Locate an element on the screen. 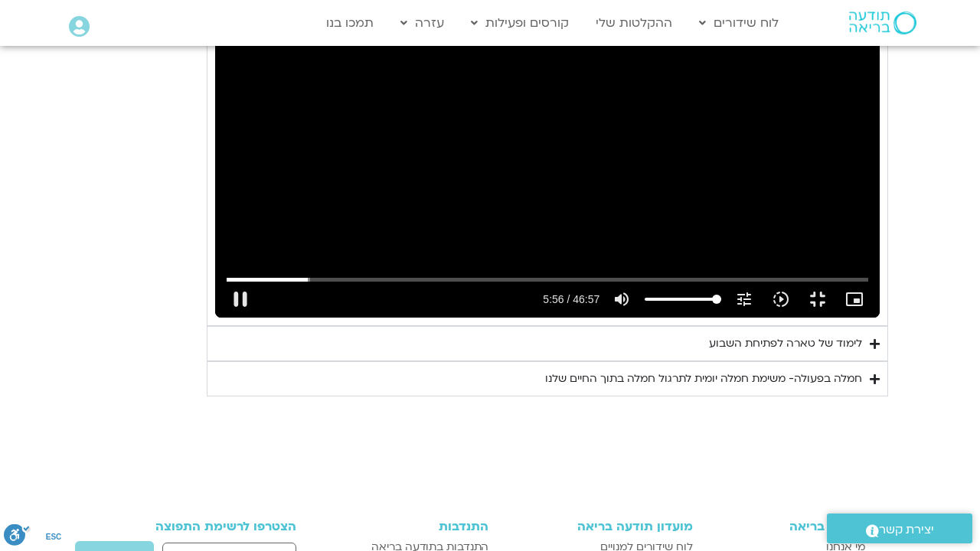  a: לוח שידורים is located at coordinates (738, 23).